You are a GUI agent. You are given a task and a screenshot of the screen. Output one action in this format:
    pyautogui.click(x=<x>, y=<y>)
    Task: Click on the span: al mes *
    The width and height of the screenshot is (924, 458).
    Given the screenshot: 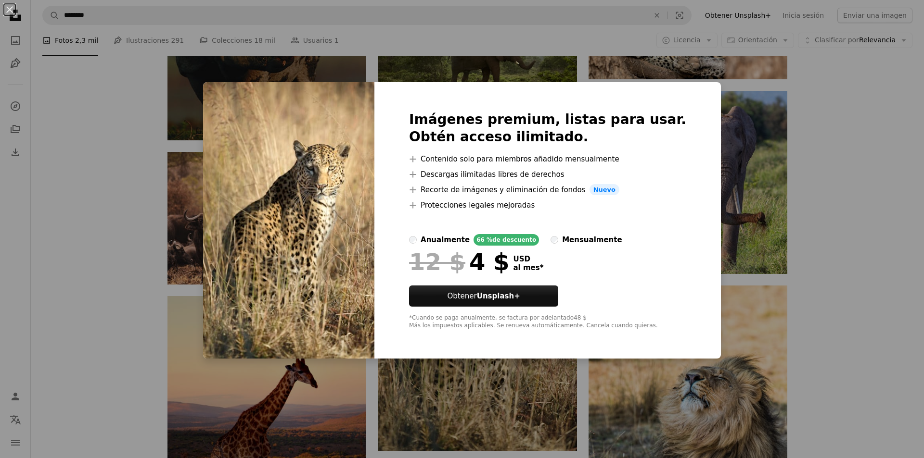 What is the action you would take?
    pyautogui.click(x=528, y=268)
    